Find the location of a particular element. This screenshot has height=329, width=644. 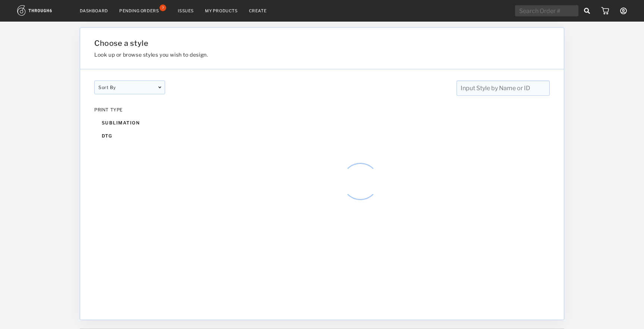

a: Create is located at coordinates (258, 11).